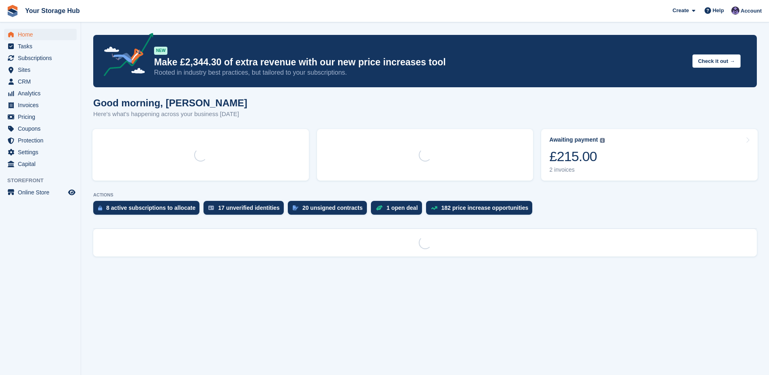  What do you see at coordinates (246, 210) in the screenshot?
I see `a: 17 unverified identities` at bounding box center [246, 210].